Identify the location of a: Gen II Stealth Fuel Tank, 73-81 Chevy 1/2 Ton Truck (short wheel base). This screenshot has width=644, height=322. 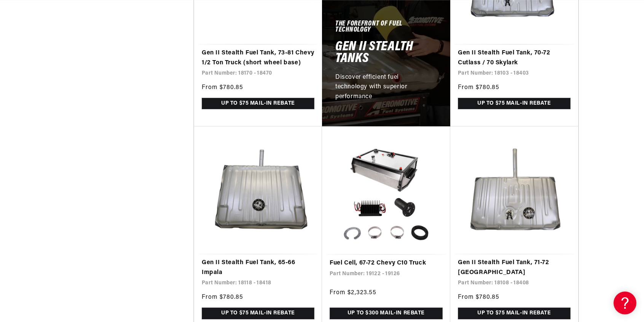
(258, 58).